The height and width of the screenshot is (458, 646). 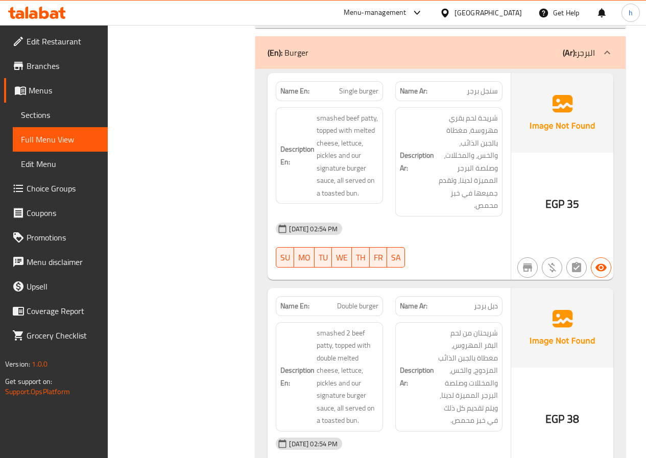 I want to click on button: MO, so click(x=304, y=257).